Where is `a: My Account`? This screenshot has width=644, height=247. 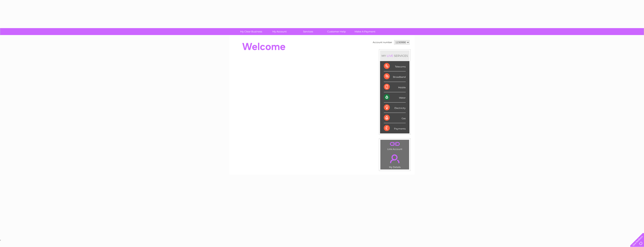
a: My Account is located at coordinates (279, 32).